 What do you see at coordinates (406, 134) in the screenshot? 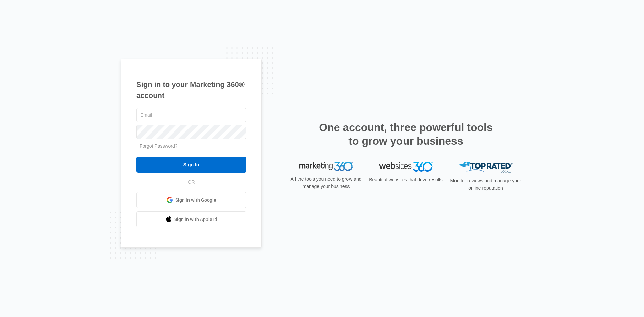
I see `h2: One account, three powerful tools to grow your business` at bounding box center [406, 134].